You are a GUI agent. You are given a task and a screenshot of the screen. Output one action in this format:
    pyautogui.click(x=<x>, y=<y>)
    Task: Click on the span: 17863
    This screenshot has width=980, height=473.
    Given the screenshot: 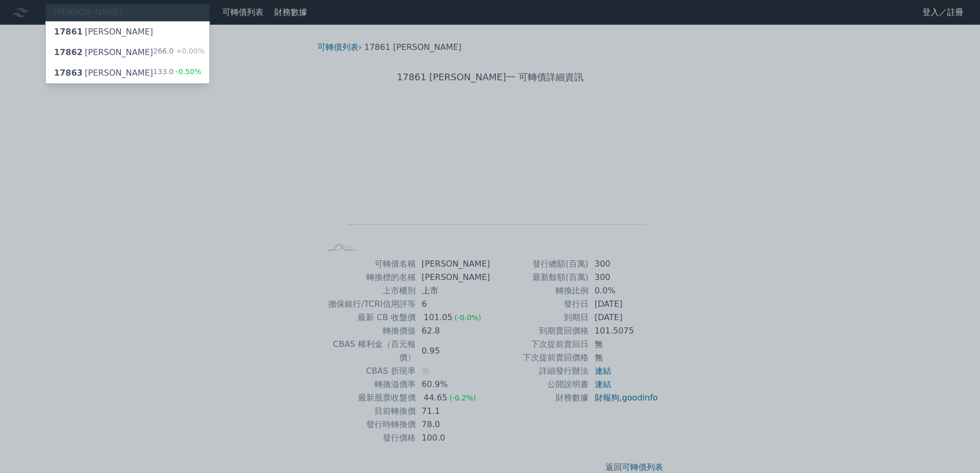 What is the action you would take?
    pyautogui.click(x=69, y=72)
    